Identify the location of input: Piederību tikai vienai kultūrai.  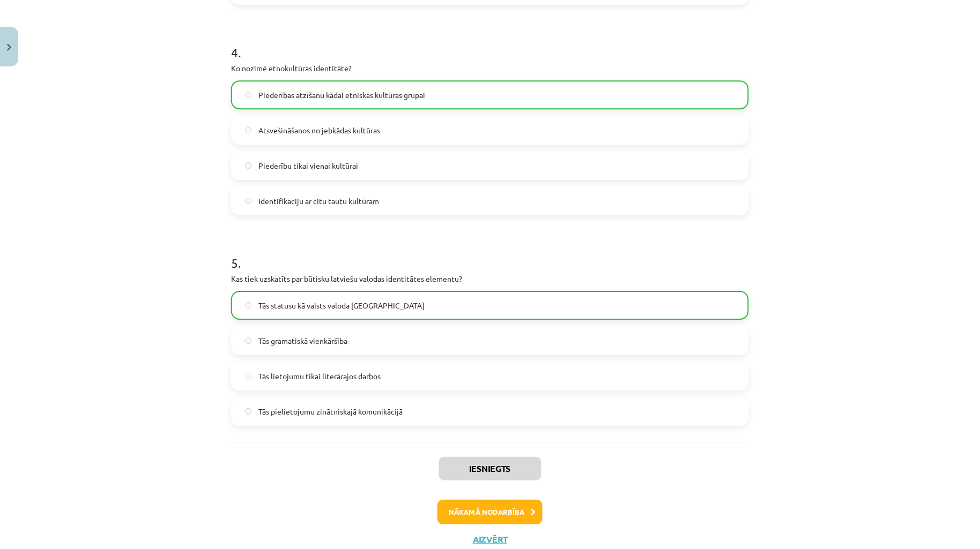
(248, 166).